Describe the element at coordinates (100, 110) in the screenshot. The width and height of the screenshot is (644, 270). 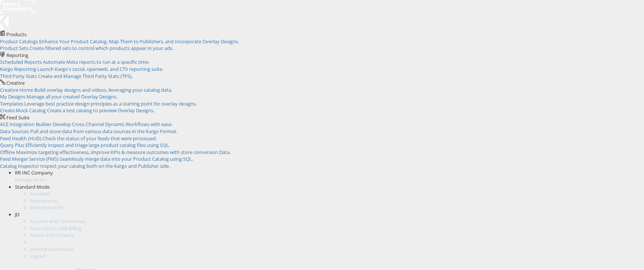
I see `span: Create a test catalog to preview Overlay Designs.` at that location.